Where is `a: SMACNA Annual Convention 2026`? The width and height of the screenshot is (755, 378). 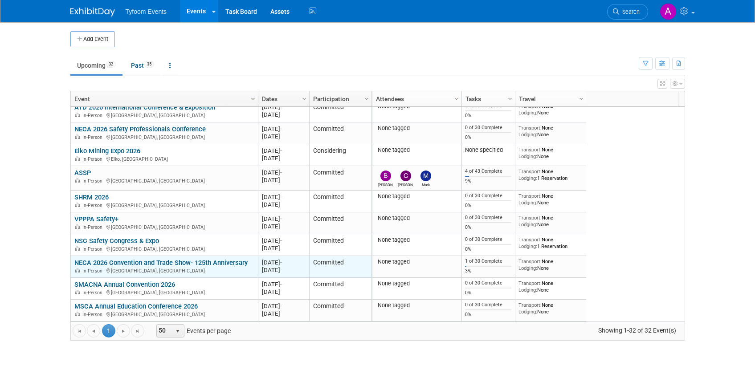 a: SMACNA Annual Convention 2026 is located at coordinates (125, 285).